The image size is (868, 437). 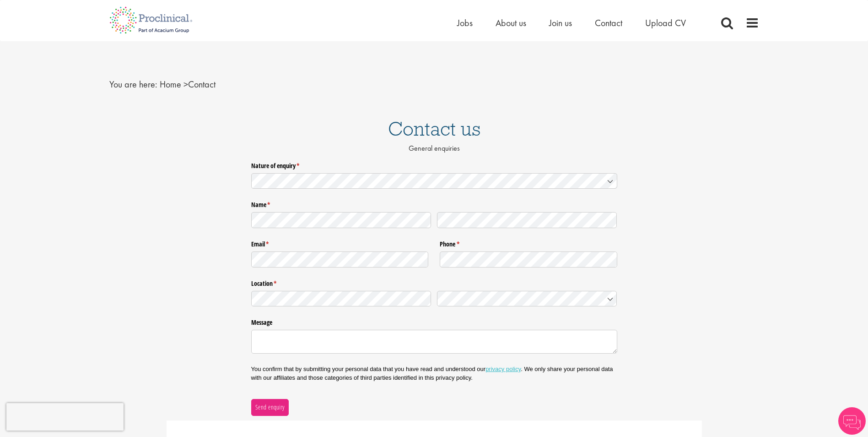 What do you see at coordinates (666, 23) in the screenshot?
I see `a: Upload CV` at bounding box center [666, 23].